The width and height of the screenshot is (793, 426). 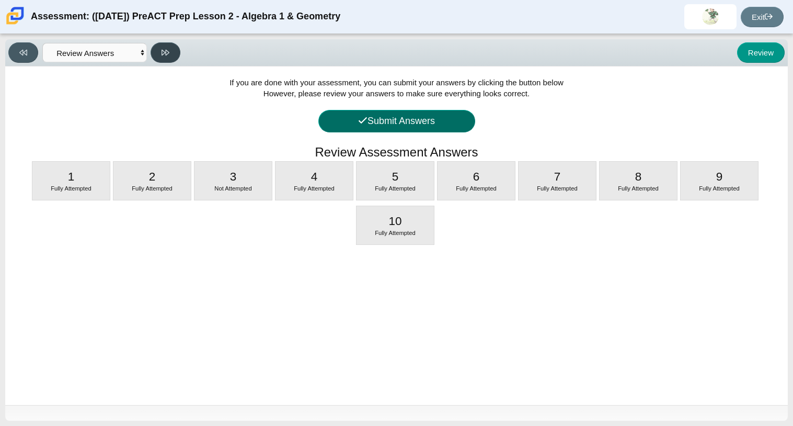 What do you see at coordinates (233, 176) in the screenshot?
I see `span: 3` at bounding box center [233, 176].